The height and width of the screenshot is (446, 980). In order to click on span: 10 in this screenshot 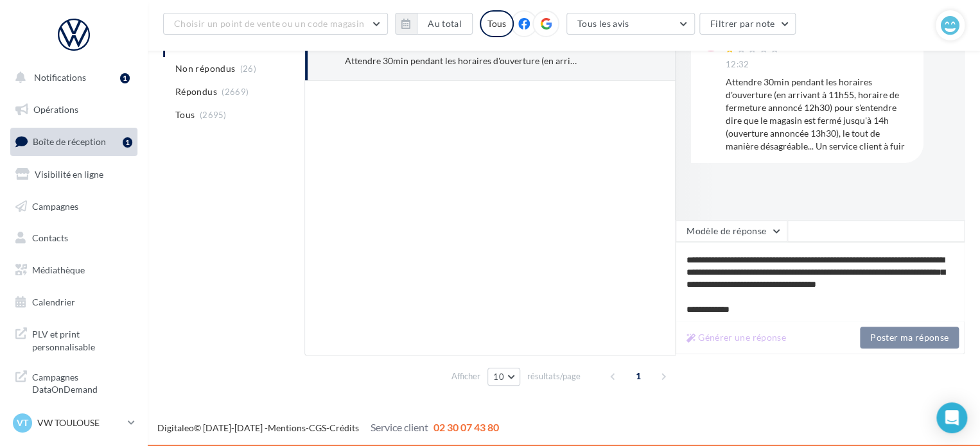, I will do `click(498, 377)`.